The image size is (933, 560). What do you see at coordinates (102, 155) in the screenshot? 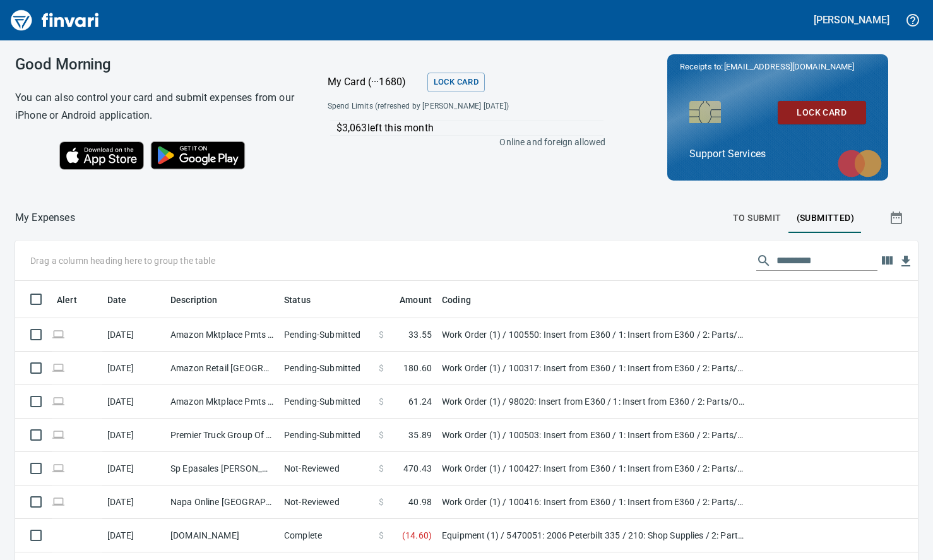
I see `img: Download on the App Store` at bounding box center [102, 155].